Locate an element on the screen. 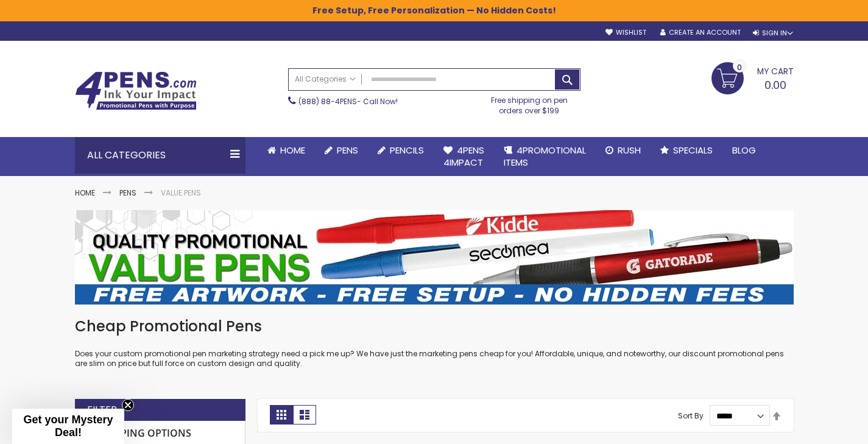  span: Pens is located at coordinates (347, 150).